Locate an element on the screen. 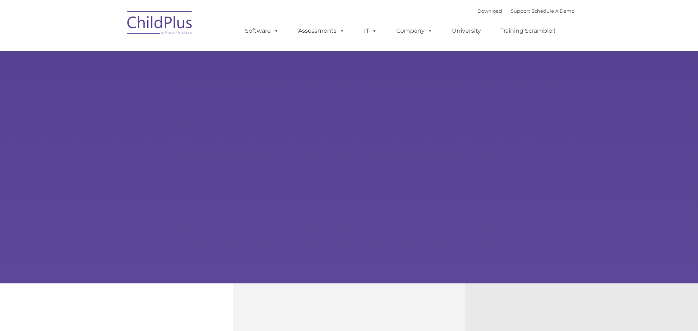 This screenshot has height=331, width=698. a: Support is located at coordinates (520, 11).